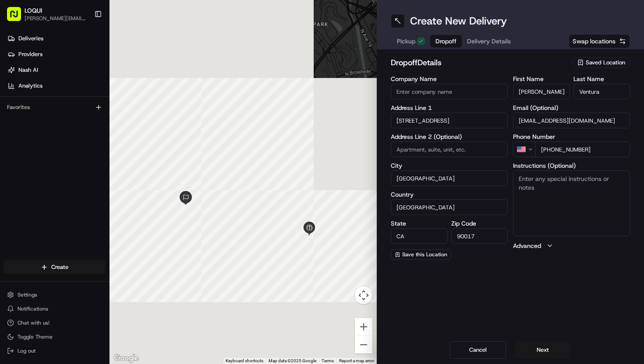 The width and height of the screenshot is (644, 364). I want to click on label: Company Name, so click(449, 79).